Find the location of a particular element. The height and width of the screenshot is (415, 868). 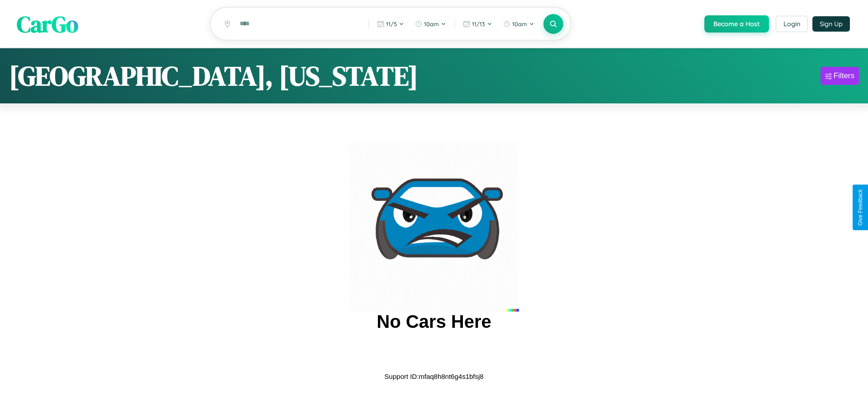

button: Become a Host is located at coordinates (736, 24).